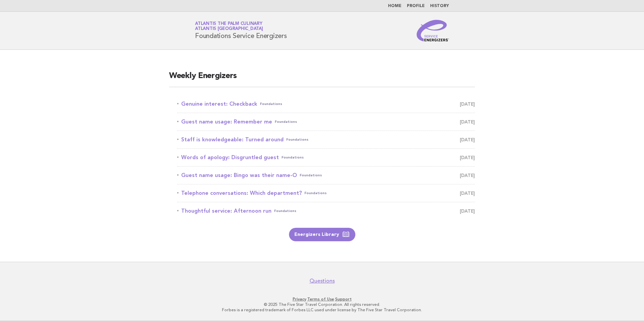 The height and width of the screenshot is (321, 644). Describe the element at coordinates (241, 31) in the screenshot. I see `h1: Foundations Service Energizers` at that location.